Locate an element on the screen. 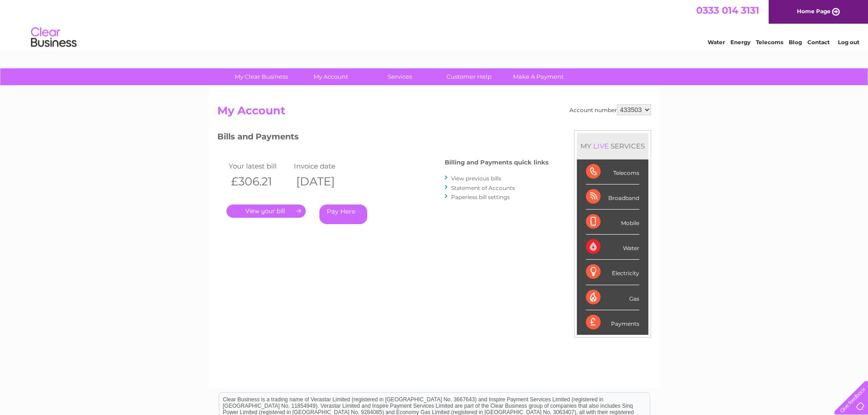 The height and width of the screenshot is (415, 868). a: Telecoms is located at coordinates (769, 42).